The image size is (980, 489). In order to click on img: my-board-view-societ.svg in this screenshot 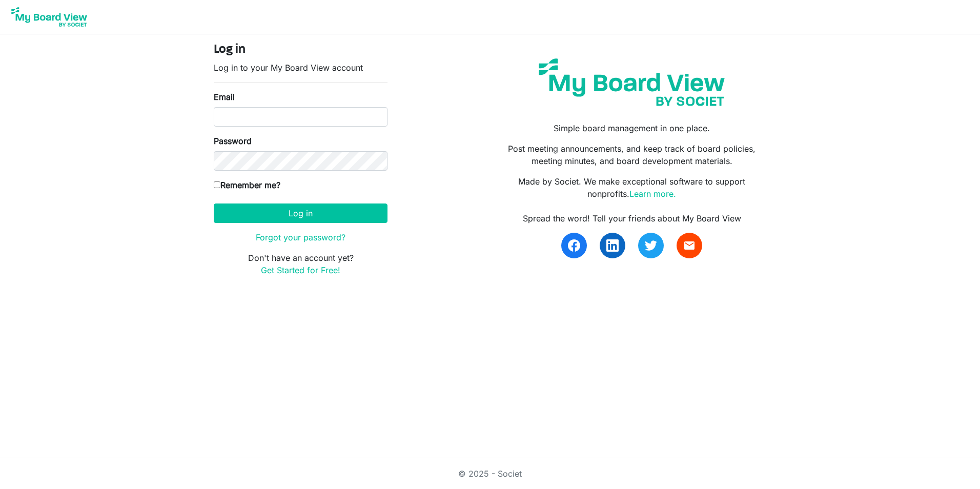, I will do `click(631, 82)`.